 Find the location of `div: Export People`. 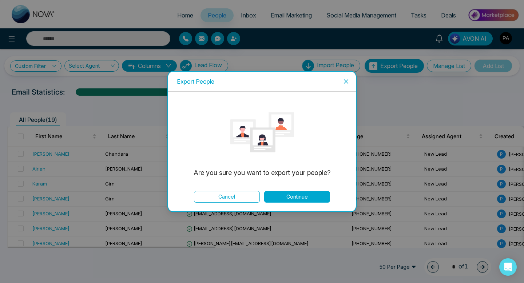

div: Export People is located at coordinates (262, 81).